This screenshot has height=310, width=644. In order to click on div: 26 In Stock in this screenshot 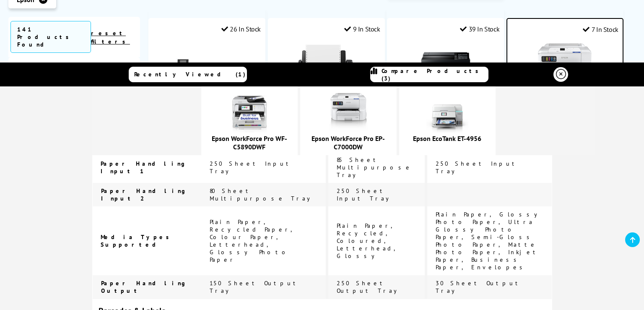, I will do `click(241, 29)`.